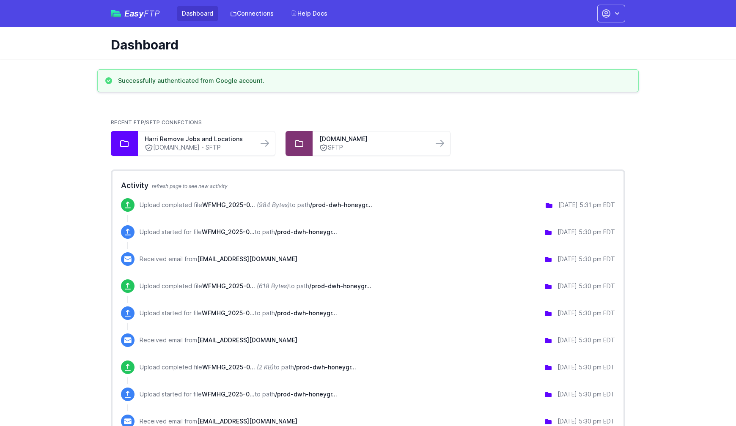 This screenshot has height=426, width=736. I want to click on i: (618 Bytes), so click(273, 286).